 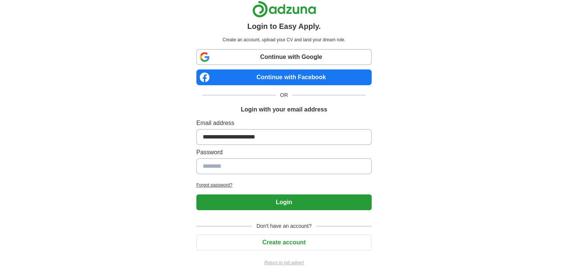 What do you see at coordinates (284, 202) in the screenshot?
I see `button: Login` at bounding box center [284, 202].